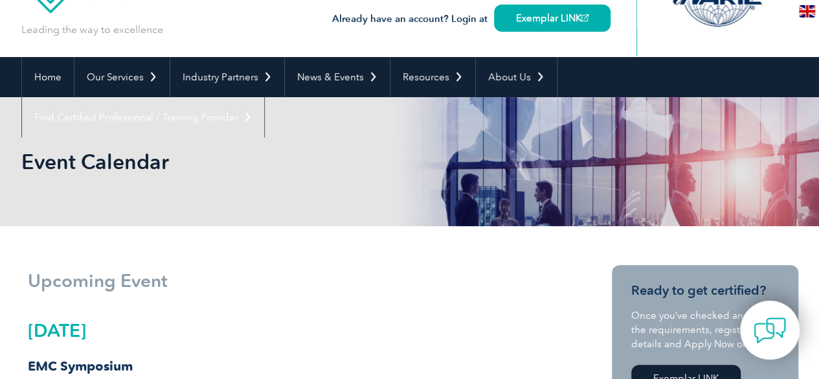  What do you see at coordinates (471, 19) in the screenshot?
I see `h3: Already have an account? Login at` at bounding box center [471, 19].